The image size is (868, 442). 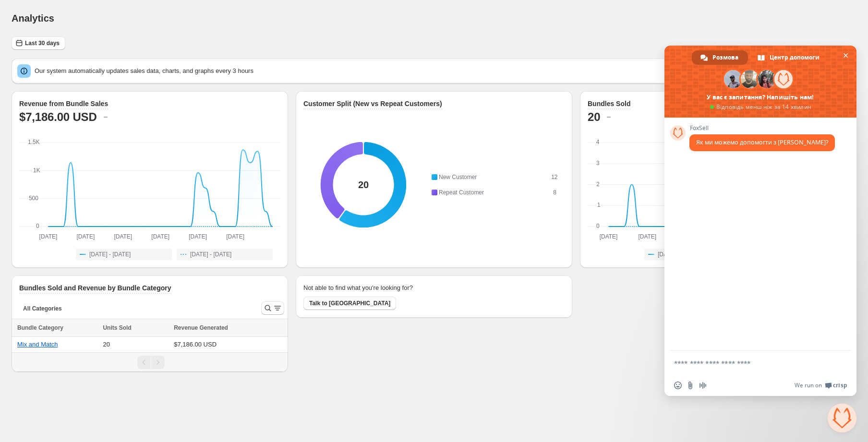 I want to click on text: 1, so click(x=598, y=205).